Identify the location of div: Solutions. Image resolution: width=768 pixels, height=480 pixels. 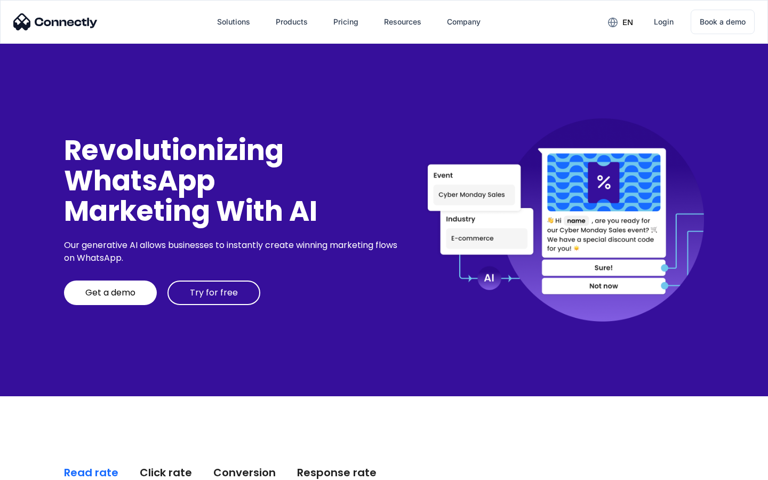
(234, 22).